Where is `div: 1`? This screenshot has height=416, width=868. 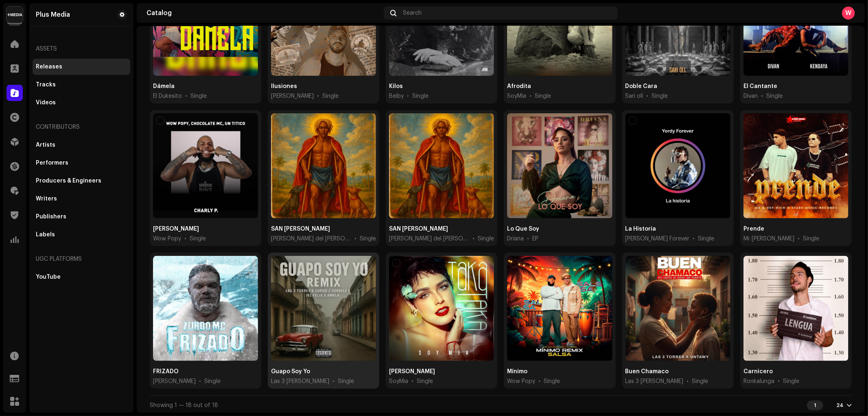
div: 1 is located at coordinates (815, 405).